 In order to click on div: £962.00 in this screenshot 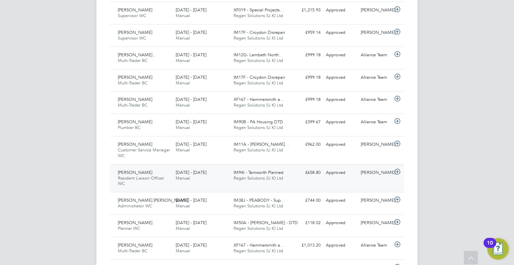, I will do `click(306, 144)`.